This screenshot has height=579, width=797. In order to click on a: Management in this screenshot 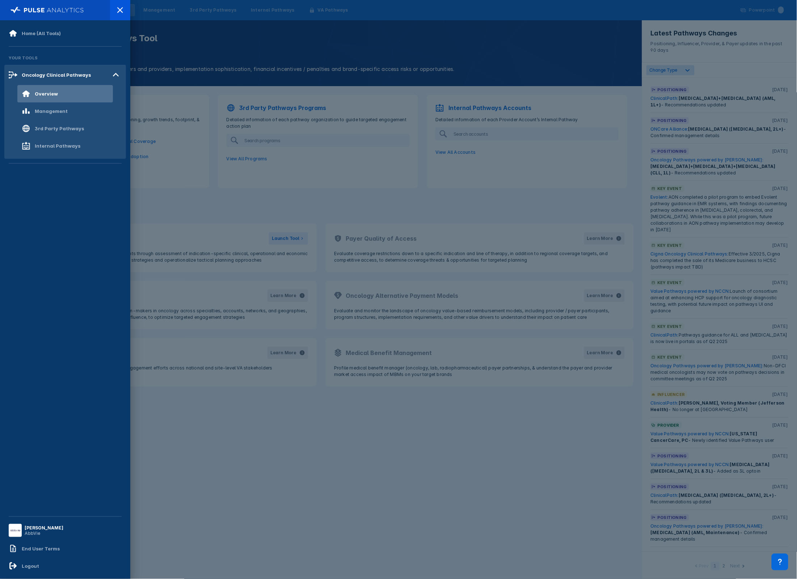, I will do `click(65, 111)`.